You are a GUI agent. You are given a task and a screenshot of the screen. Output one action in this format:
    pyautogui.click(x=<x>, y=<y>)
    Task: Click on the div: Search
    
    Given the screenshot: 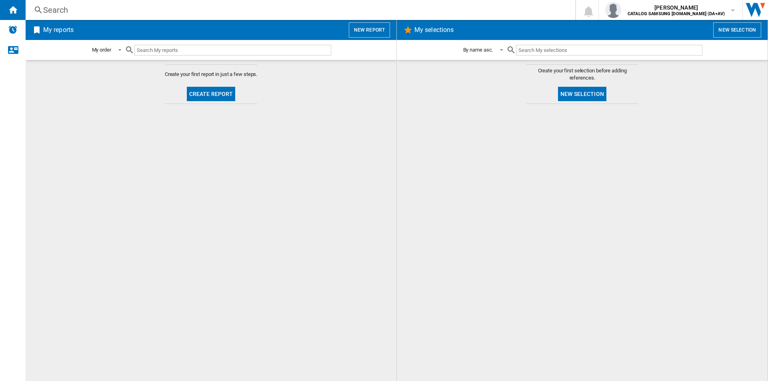 What is the action you would take?
    pyautogui.click(x=299, y=10)
    